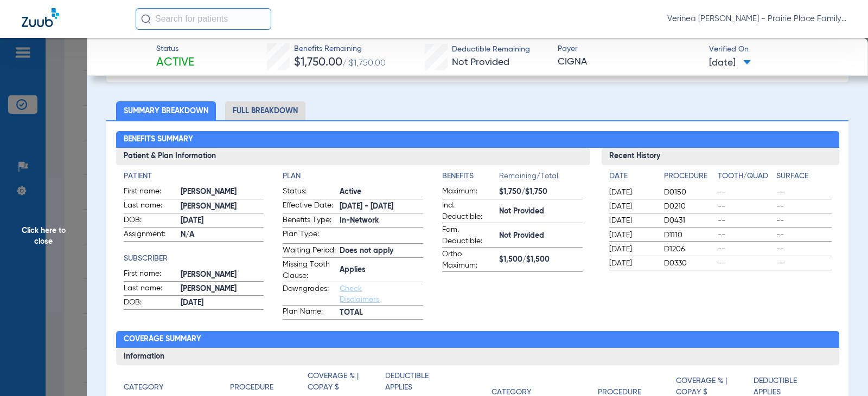 The height and width of the screenshot is (396, 868). What do you see at coordinates (744, 176) in the screenshot?
I see `h4: Tooth/Quad` at bounding box center [744, 176].